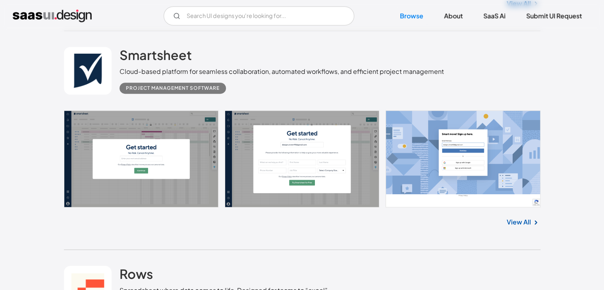 The image size is (604, 290). I want to click on a: home, so click(52, 16).